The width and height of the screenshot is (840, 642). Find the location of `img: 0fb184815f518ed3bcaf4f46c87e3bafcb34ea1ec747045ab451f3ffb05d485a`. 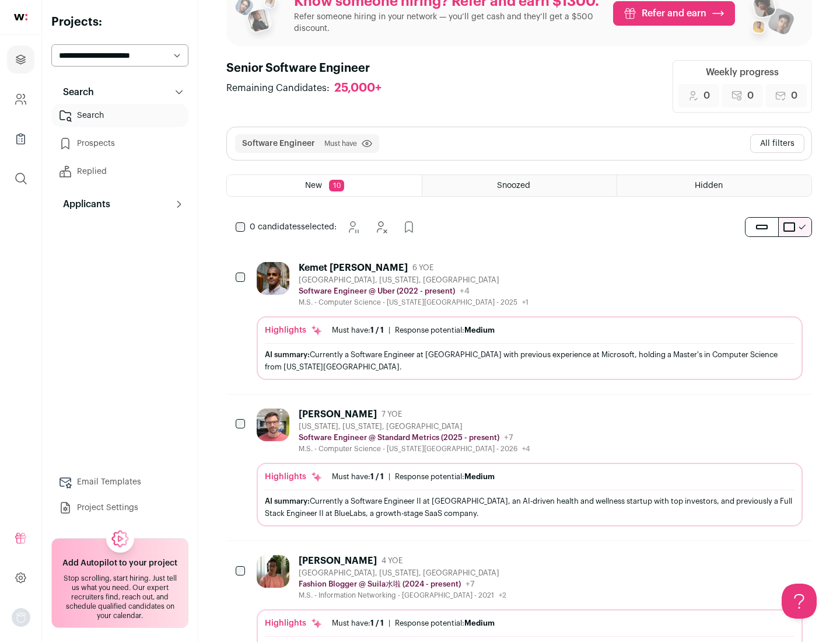

img: 0fb184815f518ed3bcaf4f46c87e3bafcb34ea1ec747045ab451f3ffb05d485a is located at coordinates (273, 425).